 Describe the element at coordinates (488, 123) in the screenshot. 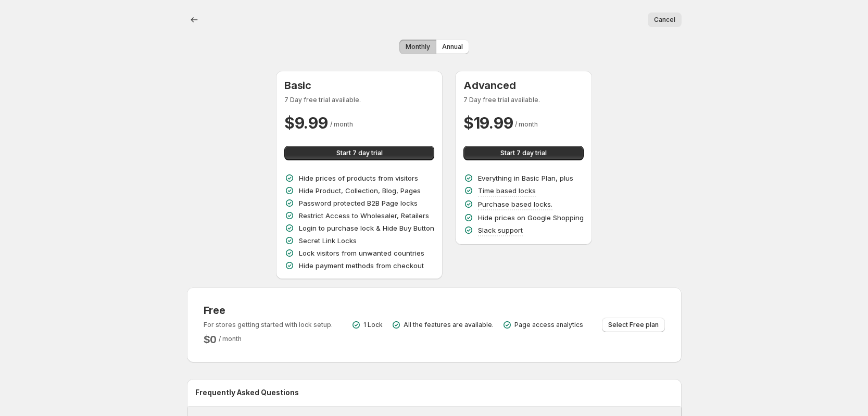

I see `h2: $ 19.99` at that location.